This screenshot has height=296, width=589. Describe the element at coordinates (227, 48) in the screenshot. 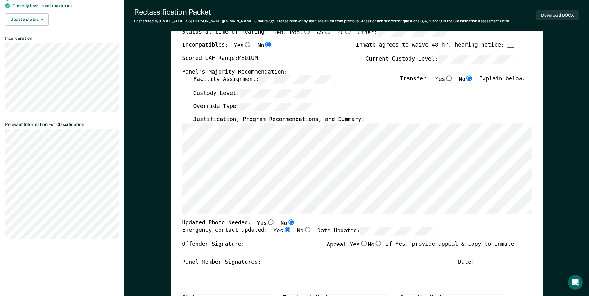

I see `div: Incompatibles:` at that location.